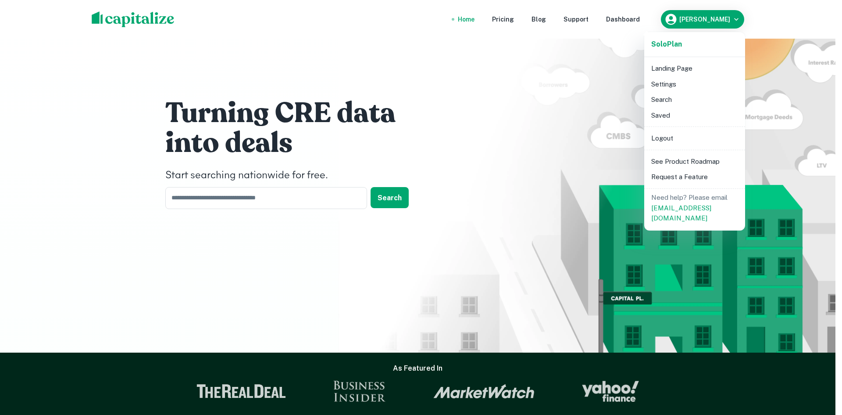 The height and width of the screenshot is (415, 842). I want to click on li: Landing Page, so click(695, 68).